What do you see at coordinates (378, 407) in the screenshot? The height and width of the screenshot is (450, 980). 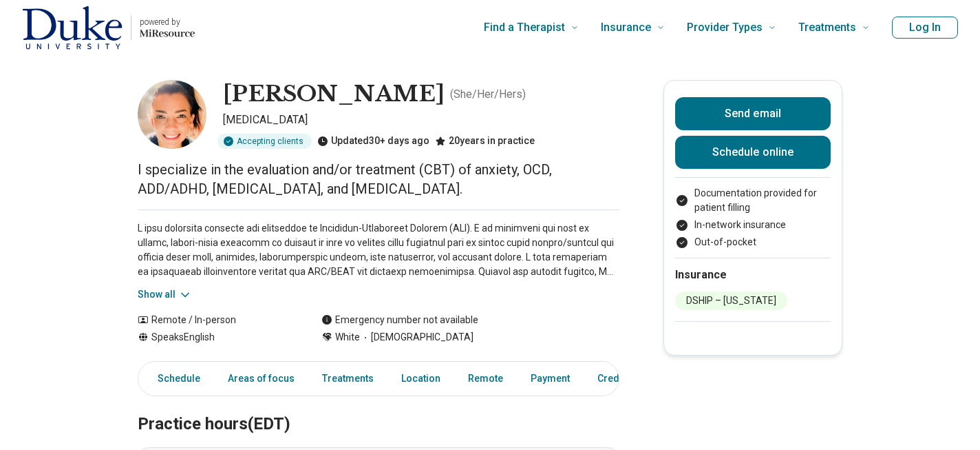 I see `h2: Practice hours (EDT)` at bounding box center [378, 407].